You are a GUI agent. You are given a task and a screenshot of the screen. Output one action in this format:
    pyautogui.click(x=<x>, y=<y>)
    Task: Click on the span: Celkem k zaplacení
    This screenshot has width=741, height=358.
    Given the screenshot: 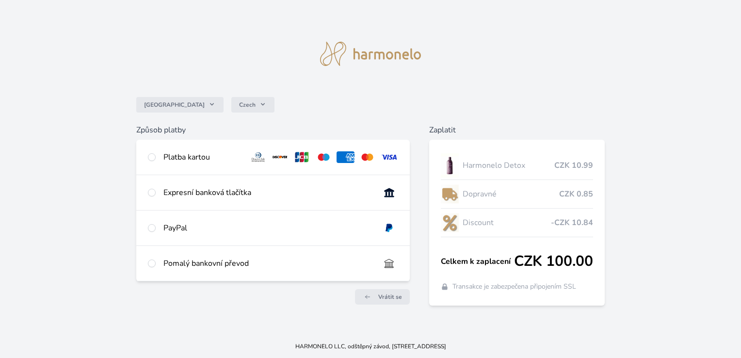 What is the action you would take?
    pyautogui.click(x=477, y=261)
    